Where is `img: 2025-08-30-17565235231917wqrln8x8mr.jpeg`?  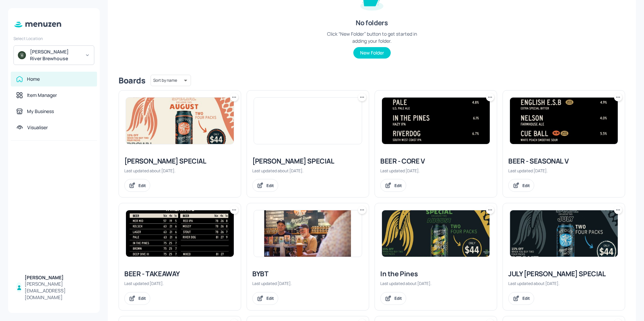
img: 2025-08-30-17565235231917wqrln8x8mr.jpeg is located at coordinates (436, 121).